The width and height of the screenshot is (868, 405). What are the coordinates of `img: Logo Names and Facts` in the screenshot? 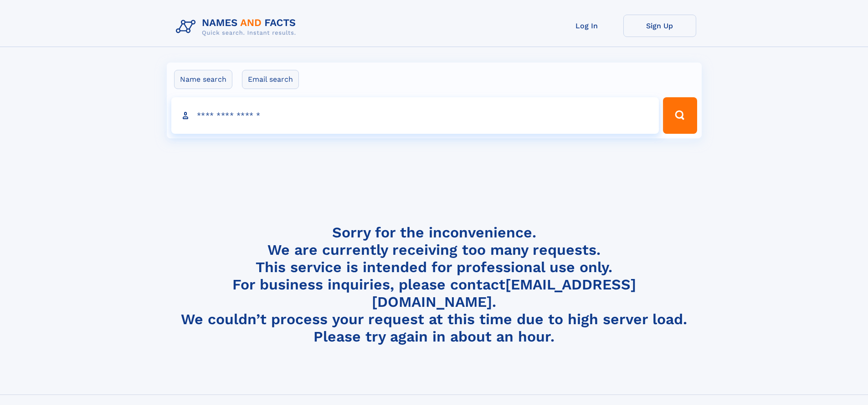 It's located at (238, 27).